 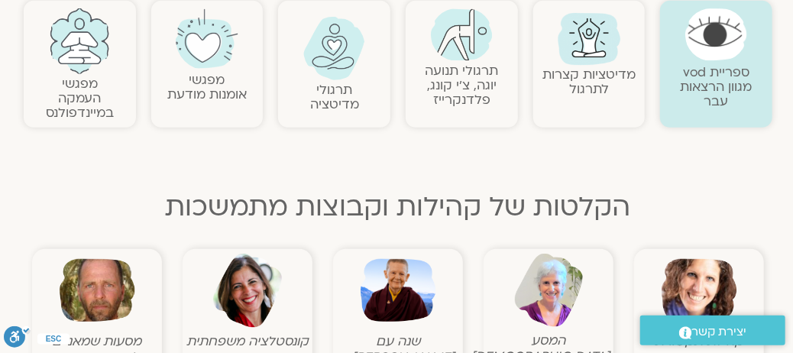 I want to click on a: מפגשיאומנות מודעת, so click(x=207, y=87).